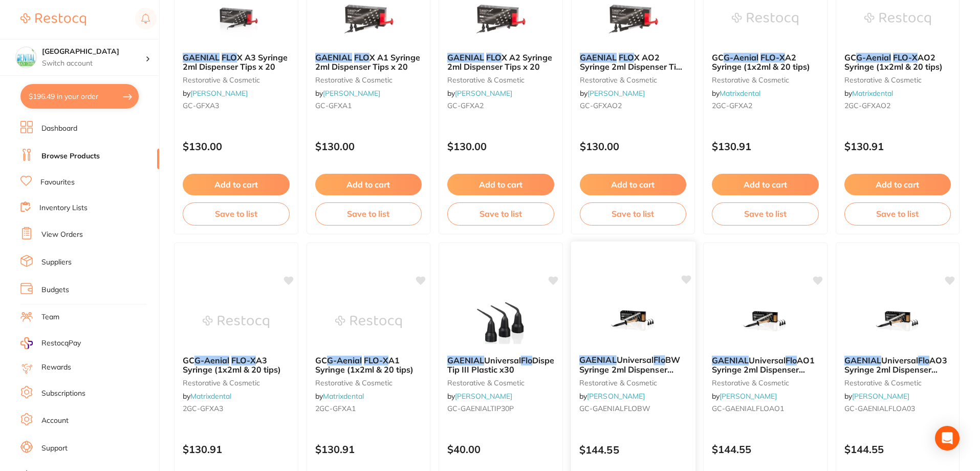  What do you see at coordinates (880, 408) in the screenshot?
I see `span: GC-GAENIALFLOA03` at bounding box center [880, 408].